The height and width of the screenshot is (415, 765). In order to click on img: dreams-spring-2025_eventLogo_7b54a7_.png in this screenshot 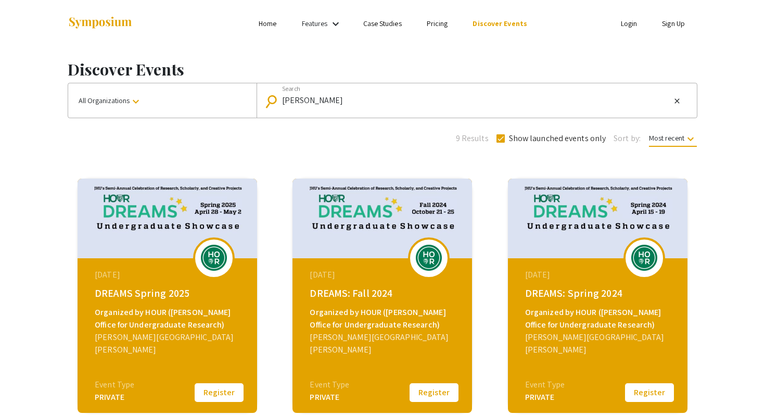, I will do `click(214, 258)`.